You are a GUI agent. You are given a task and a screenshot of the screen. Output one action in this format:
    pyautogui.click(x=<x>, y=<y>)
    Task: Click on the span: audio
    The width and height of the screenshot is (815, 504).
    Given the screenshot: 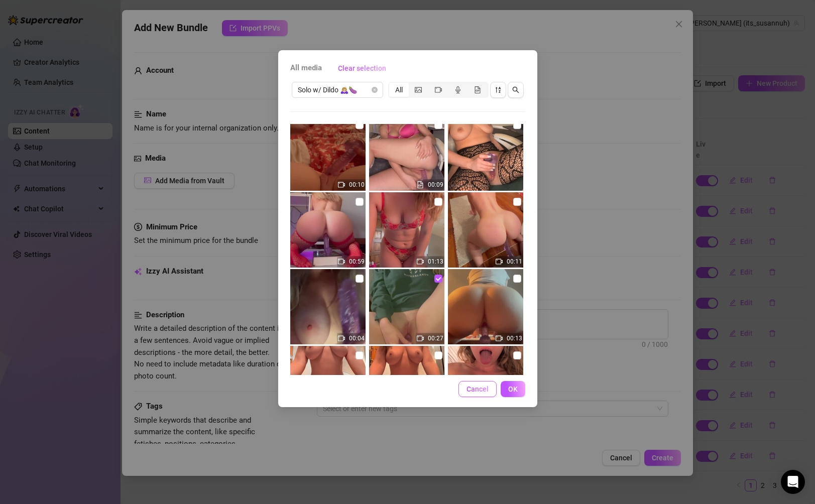 What is the action you would take?
    pyautogui.click(x=458, y=90)
    